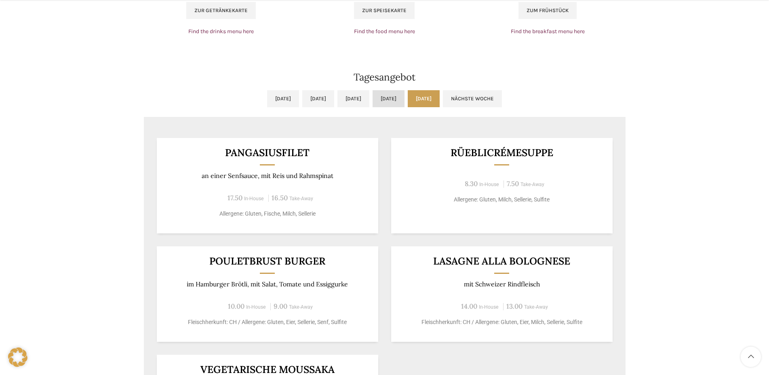 The image size is (769, 375). I want to click on h3: Vegetarische Moussaka, so click(267, 369).